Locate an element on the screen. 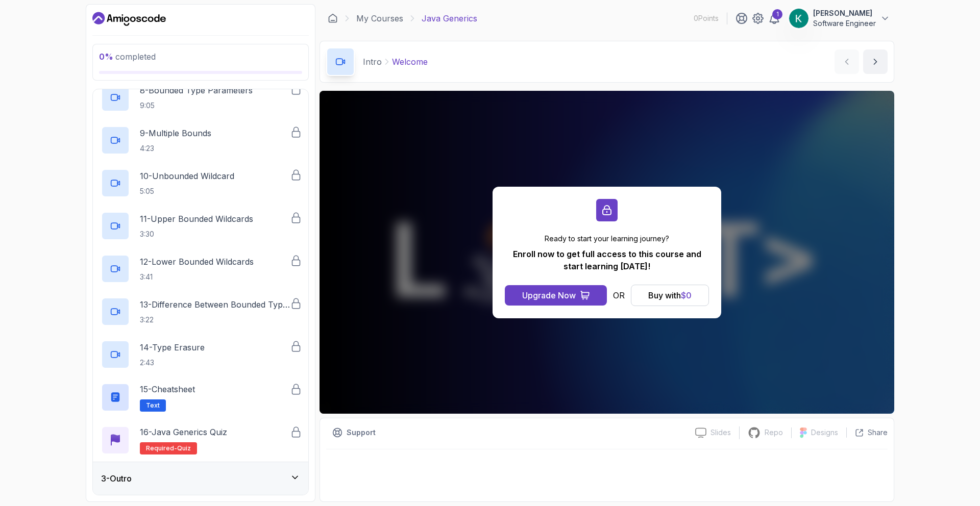 This screenshot has height=506, width=980. p: 12 - Lower Bounded Wildcards is located at coordinates (196, 261).